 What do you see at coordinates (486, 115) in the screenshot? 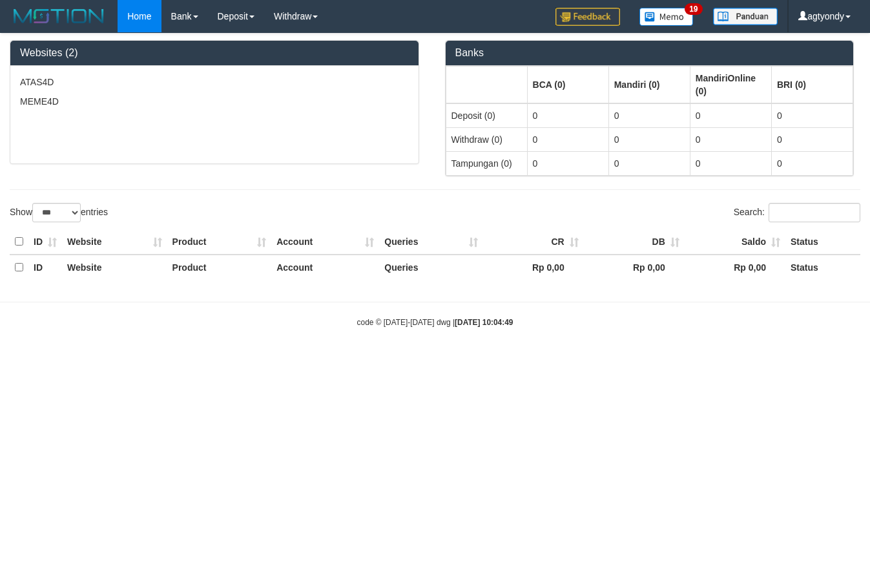
I see `td: Deposit (0)` at bounding box center [486, 115].